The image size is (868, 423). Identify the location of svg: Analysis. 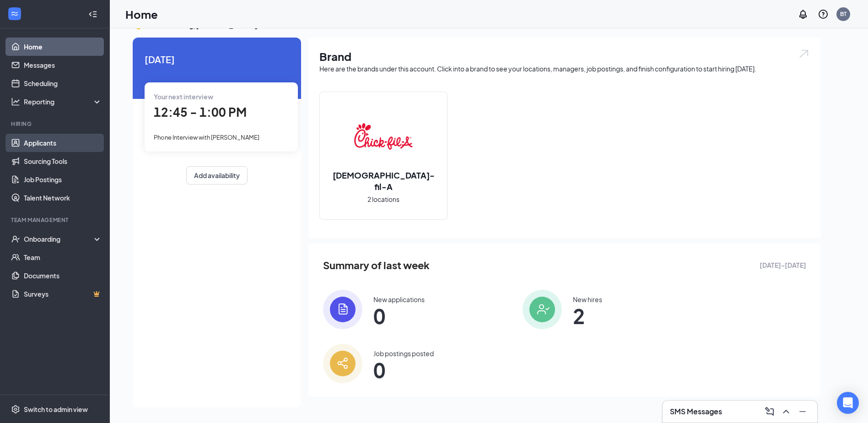
(15, 102).